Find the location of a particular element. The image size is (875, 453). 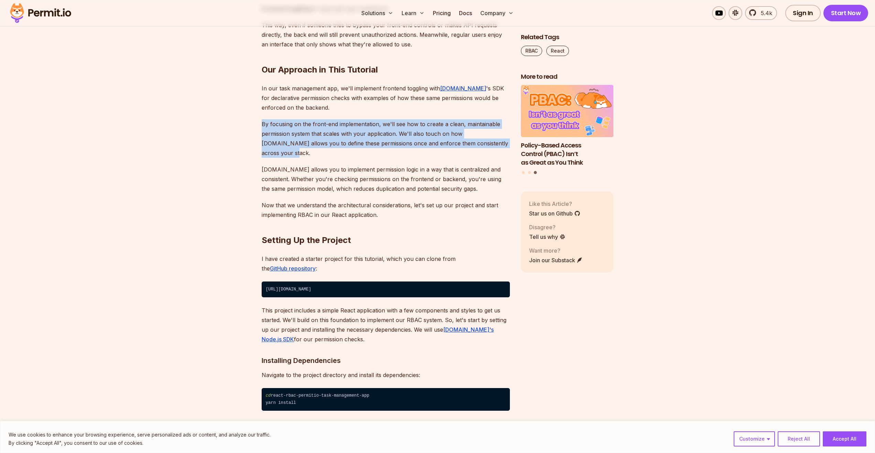

li: 3 of 3 is located at coordinates (567, 126).